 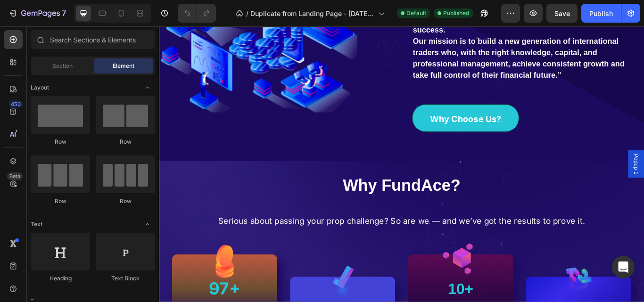 What do you see at coordinates (357, 107) in the screenshot?
I see `a: Why Choose Us?` at bounding box center [357, 107].